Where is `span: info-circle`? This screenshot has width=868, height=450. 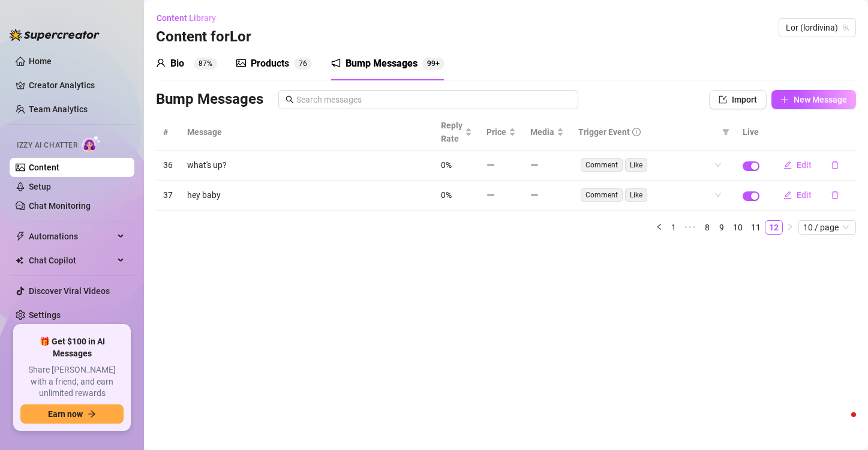
span: info-circle is located at coordinates (637, 132).